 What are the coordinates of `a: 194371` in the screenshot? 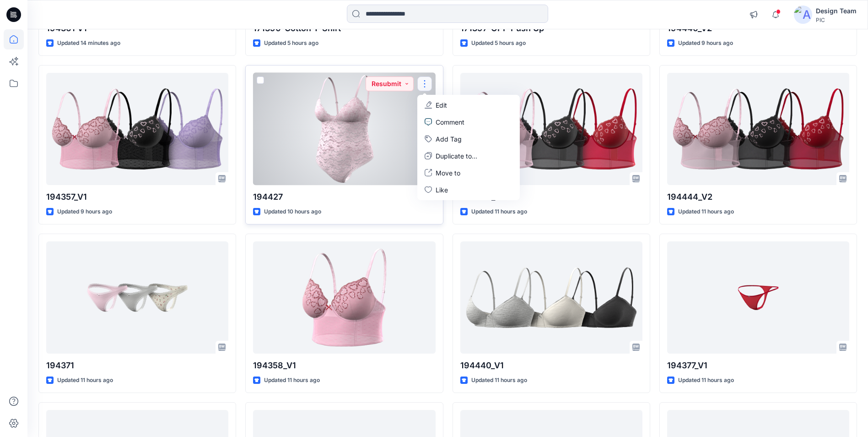 It's located at (137, 297).